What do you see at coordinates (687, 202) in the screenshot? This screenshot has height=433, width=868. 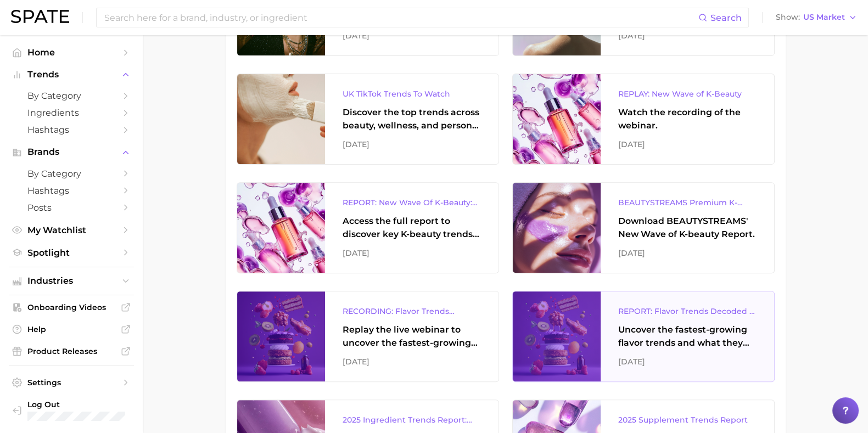 I see `div: BEAUTYSTREAMS Premium K-beauty Trends Report` at bounding box center [687, 202].